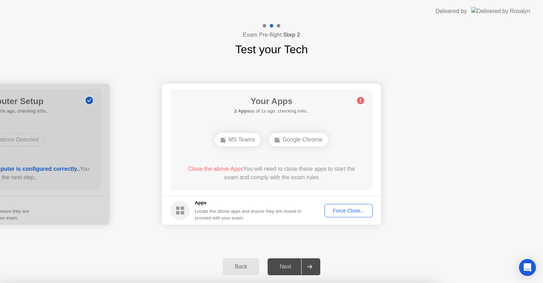 The image size is (543, 283). What do you see at coordinates (271, 101) in the screenshot?
I see `h1: Your Apps` at bounding box center [271, 101].